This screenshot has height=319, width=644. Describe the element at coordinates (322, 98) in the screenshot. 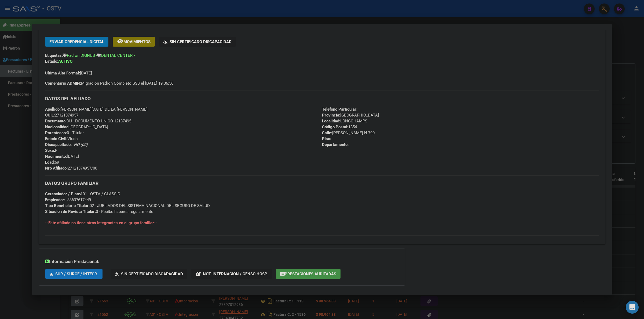

I see `h3: DATOS DEL AFILIADO` at that location.